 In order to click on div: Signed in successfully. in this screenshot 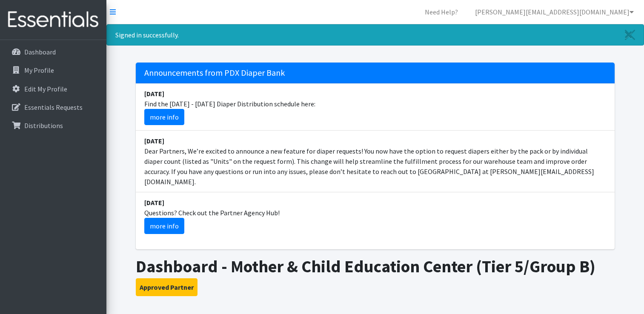, I will do `click(375, 35)`.